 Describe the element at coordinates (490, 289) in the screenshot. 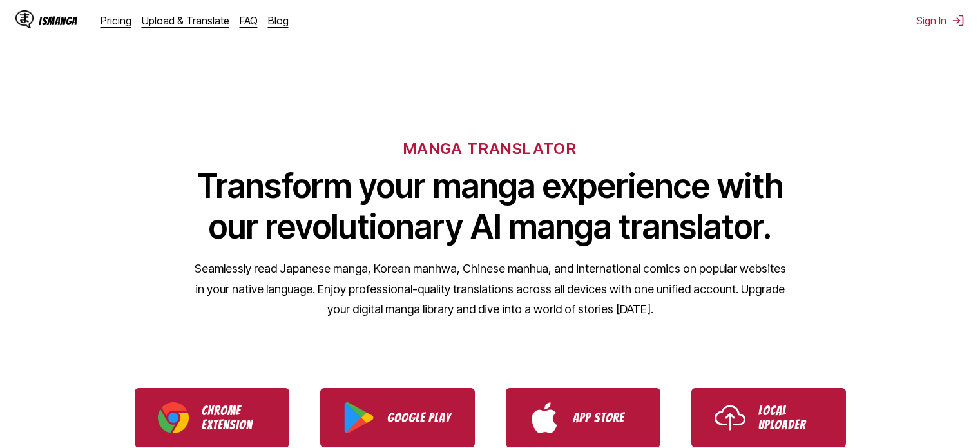

I see `p: Seamlessly read Japanese manga, Korean manhwa, Chinese manhua, and international comics on popula...` at that location.